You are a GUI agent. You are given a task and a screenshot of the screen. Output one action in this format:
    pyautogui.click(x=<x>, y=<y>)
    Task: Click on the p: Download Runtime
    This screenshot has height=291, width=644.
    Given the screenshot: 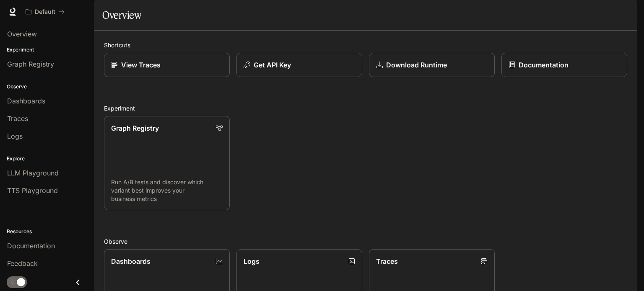 What is the action you would take?
    pyautogui.click(x=416, y=65)
    